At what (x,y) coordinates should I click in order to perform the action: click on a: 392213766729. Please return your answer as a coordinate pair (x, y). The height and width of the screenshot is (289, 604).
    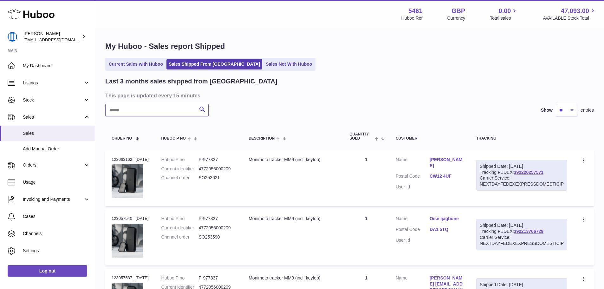
    Looking at the image, I should click on (528, 231).